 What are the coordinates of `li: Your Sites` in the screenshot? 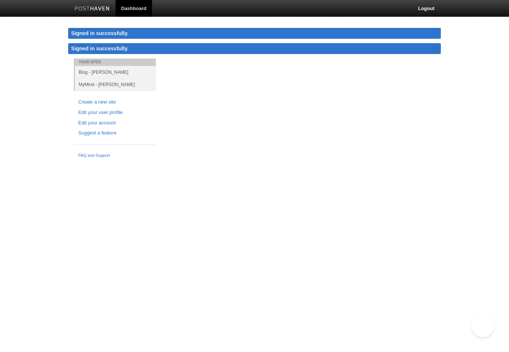 It's located at (115, 62).